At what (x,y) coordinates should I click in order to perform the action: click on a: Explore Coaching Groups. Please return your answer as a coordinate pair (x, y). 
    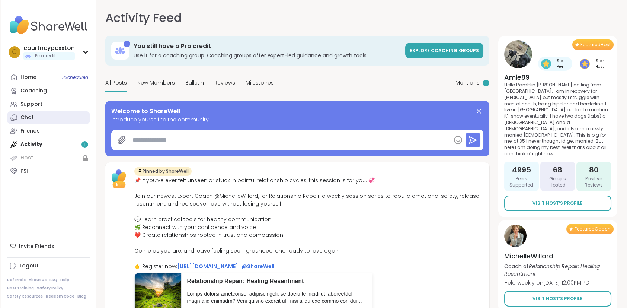
    Looking at the image, I should click on (444, 51).